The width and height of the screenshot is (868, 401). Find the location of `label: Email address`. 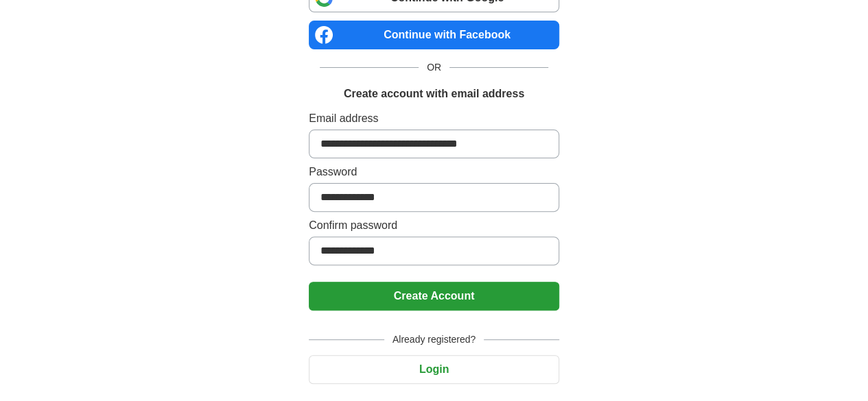

label: Email address is located at coordinates (434, 119).